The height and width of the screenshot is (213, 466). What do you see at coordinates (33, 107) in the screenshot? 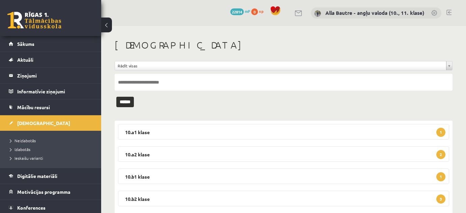
I see `span: Mācību resursi` at bounding box center [33, 107].